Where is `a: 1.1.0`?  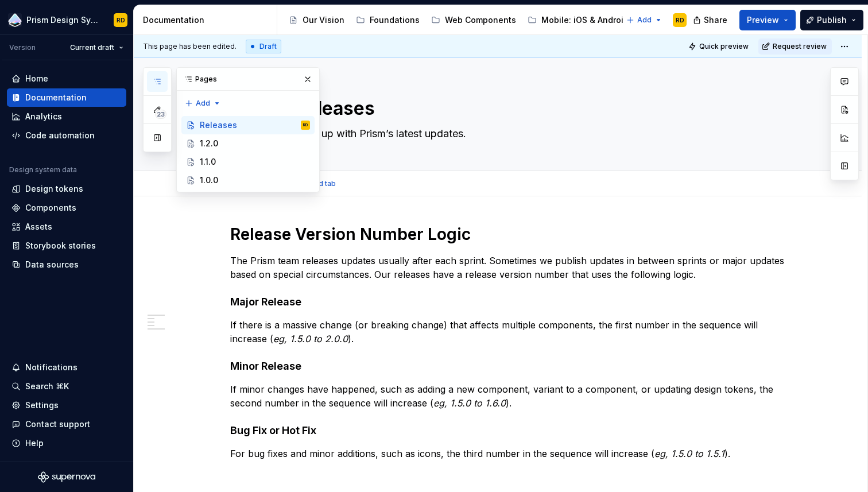
a: 1.1.0 is located at coordinates (248, 162).